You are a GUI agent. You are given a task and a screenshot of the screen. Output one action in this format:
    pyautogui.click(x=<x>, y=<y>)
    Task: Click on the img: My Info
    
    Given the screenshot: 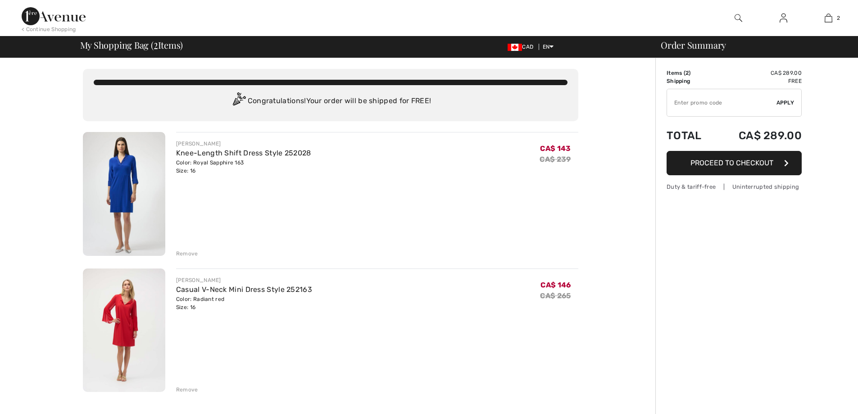 What is the action you would take?
    pyautogui.click(x=783, y=18)
    